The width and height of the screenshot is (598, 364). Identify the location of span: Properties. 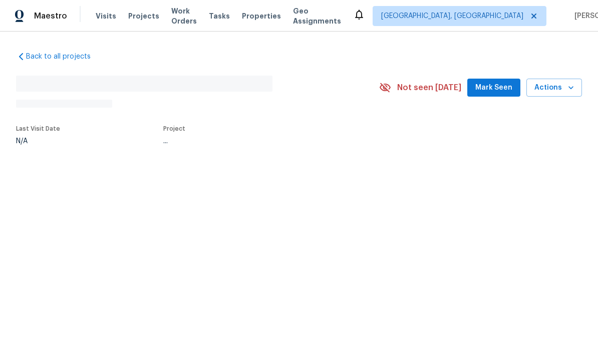
(261, 16).